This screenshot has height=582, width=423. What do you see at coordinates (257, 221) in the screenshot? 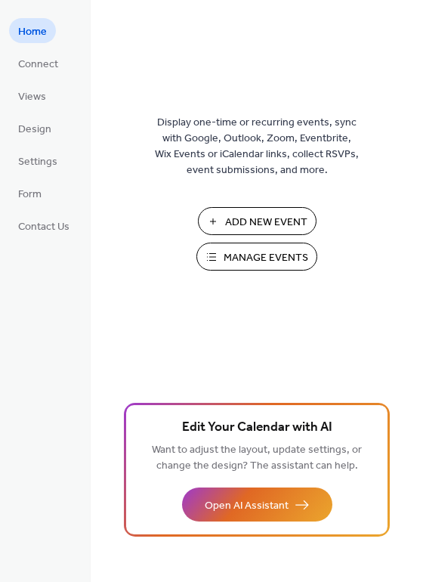
I see `button: Add New Event` at bounding box center [257, 221].